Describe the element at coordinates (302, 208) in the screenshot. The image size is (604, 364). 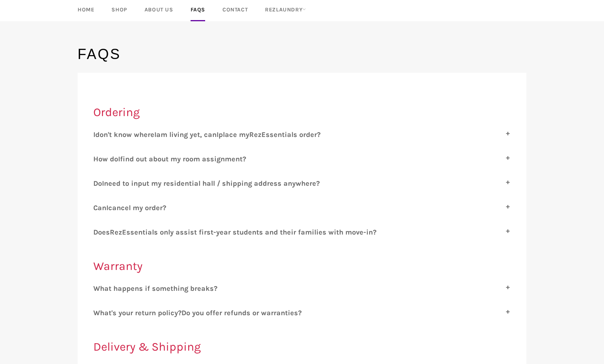
I see `label: C I` at that location.